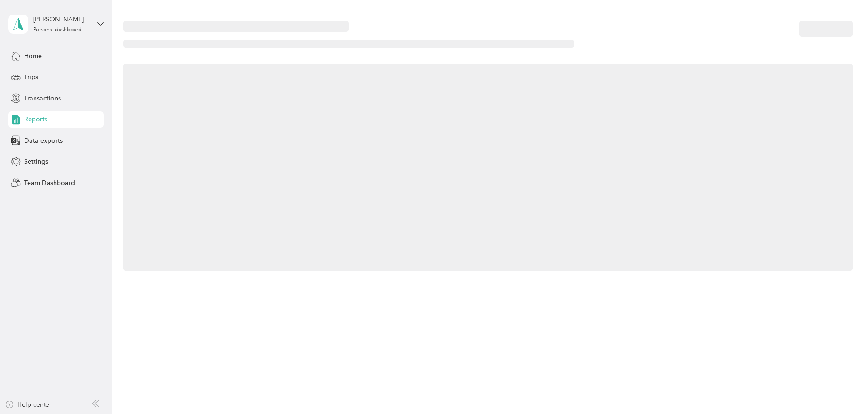  What do you see at coordinates (28, 405) in the screenshot?
I see `button: Help center` at bounding box center [28, 405].